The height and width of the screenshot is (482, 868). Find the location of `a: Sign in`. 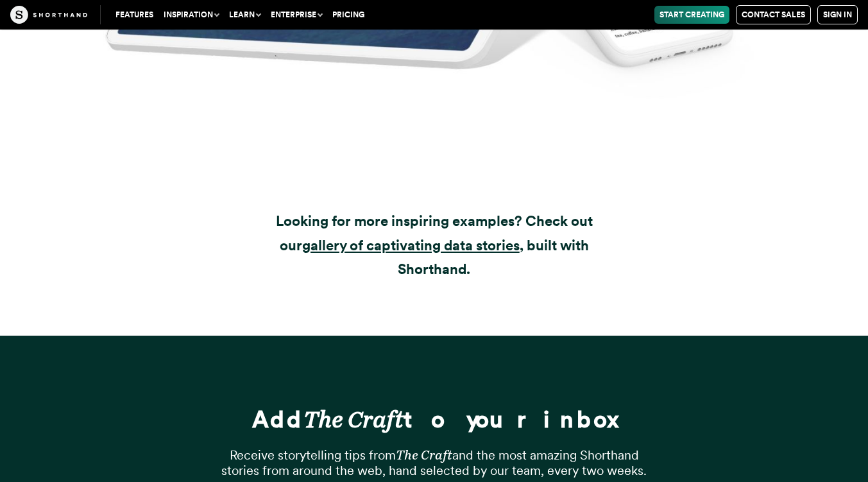

a: Sign in is located at coordinates (838, 14).